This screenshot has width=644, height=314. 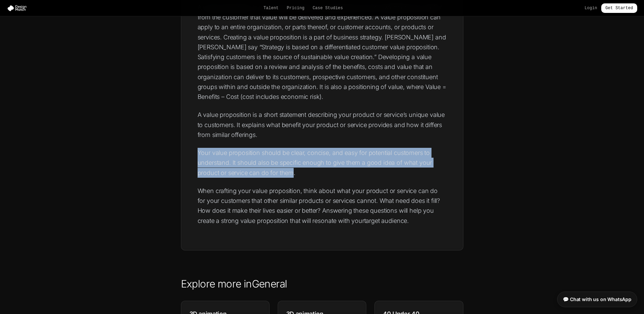 What do you see at coordinates (386, 220) in the screenshot?
I see `a: target audience` at bounding box center [386, 220].